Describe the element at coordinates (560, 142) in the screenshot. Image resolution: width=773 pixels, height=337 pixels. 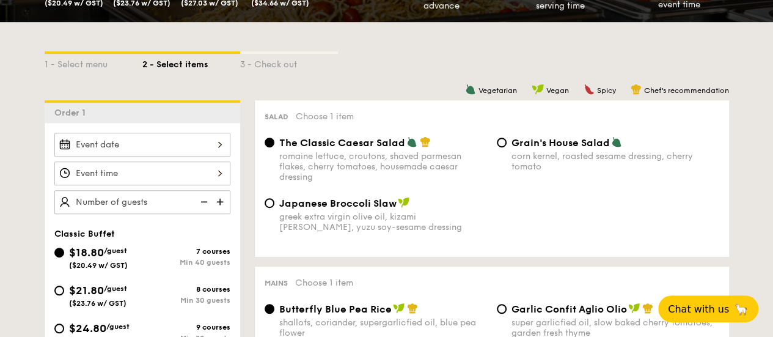
I see `span: Grain's House Salad` at that location.